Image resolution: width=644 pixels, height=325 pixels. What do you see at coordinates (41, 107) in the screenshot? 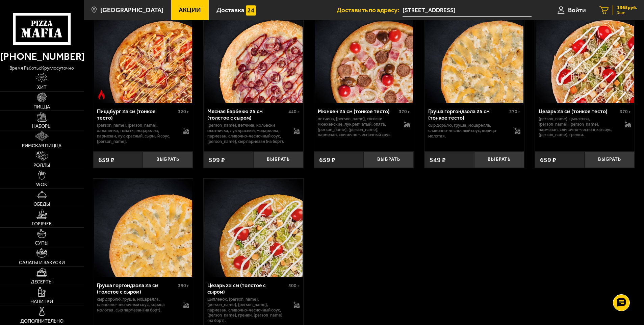
I see `span: Пицца` at bounding box center [41, 107].